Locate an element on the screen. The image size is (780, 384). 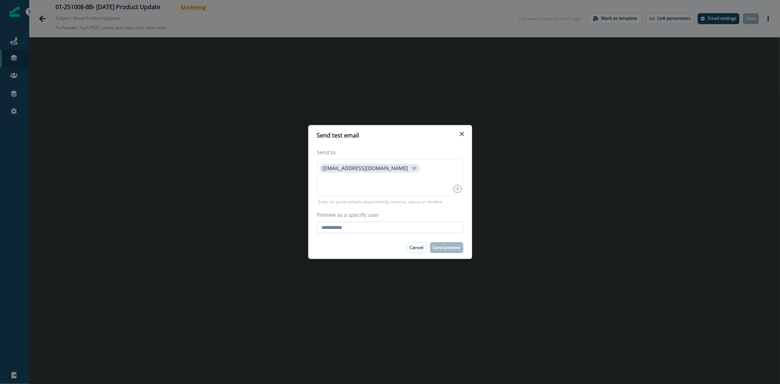
button: close is located at coordinates (415, 168).